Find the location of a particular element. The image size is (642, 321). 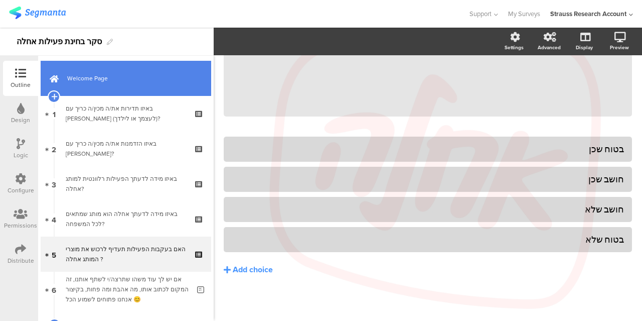

div: באיזו מידה לדעתך הפעילות רלוונטית למותג אחלה? is located at coordinates (125, 184).